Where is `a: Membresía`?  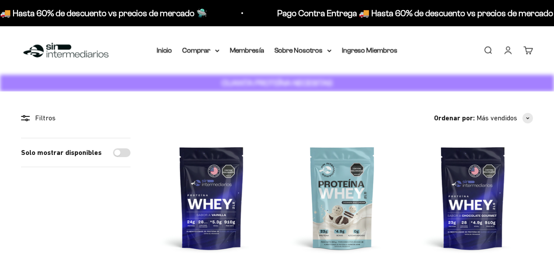
a: Membresía is located at coordinates (247, 50).